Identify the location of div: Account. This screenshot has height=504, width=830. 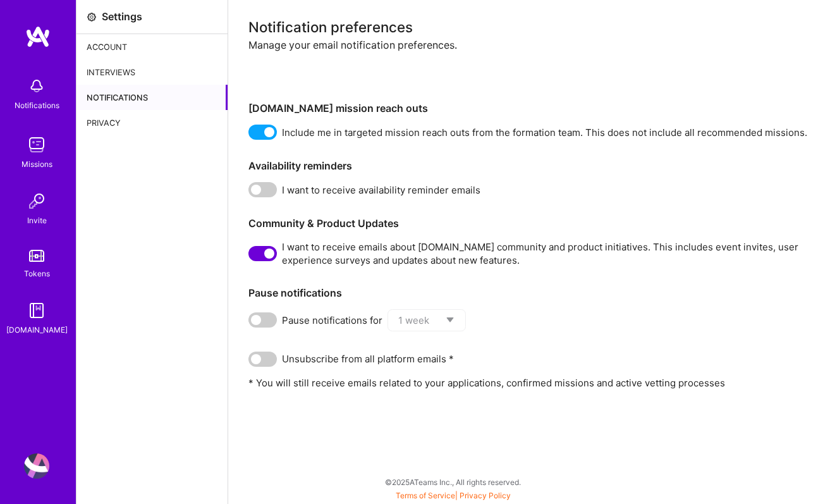
(151, 47).